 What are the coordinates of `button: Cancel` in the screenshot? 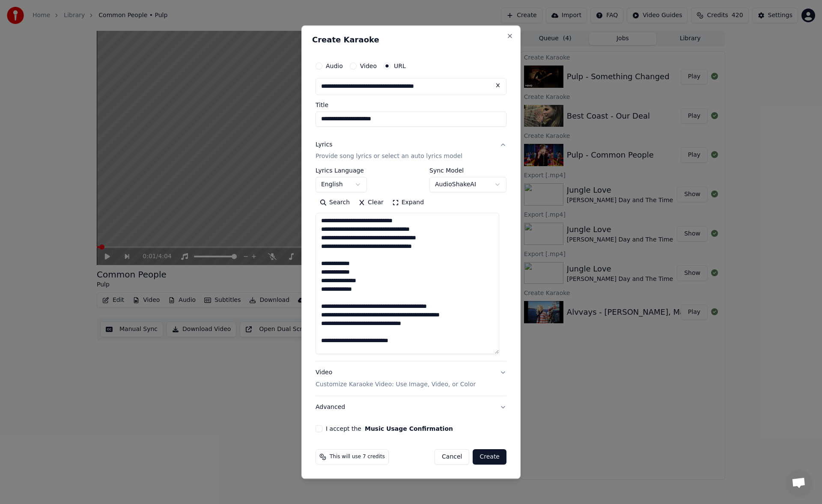 It's located at (451, 457).